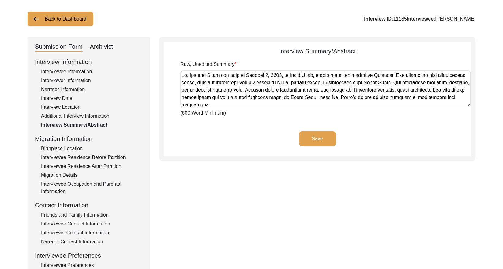 This screenshot has width=503, height=269. What do you see at coordinates (92, 233) in the screenshot?
I see `div: Interviewer Contact Information` at bounding box center [92, 233].